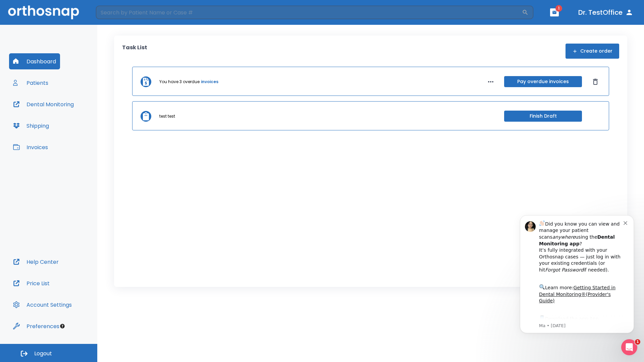 This screenshot has height=362, width=644. What do you see at coordinates (31, 126) in the screenshot?
I see `a: Shipping` at bounding box center [31, 126].